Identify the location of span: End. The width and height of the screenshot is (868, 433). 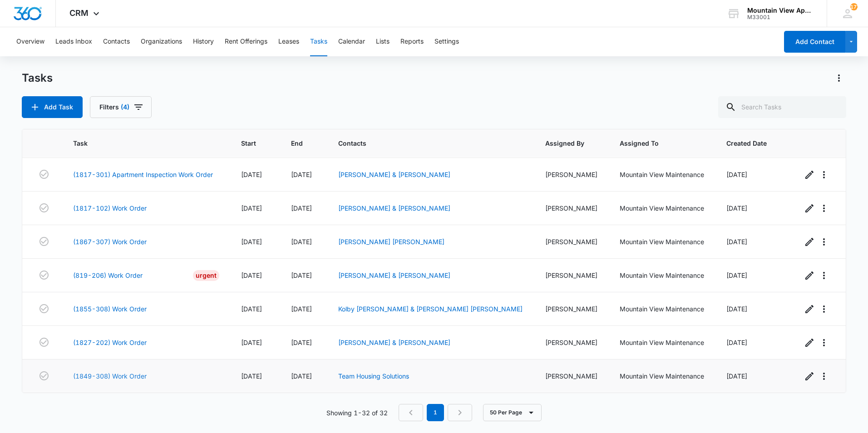
(297, 143).